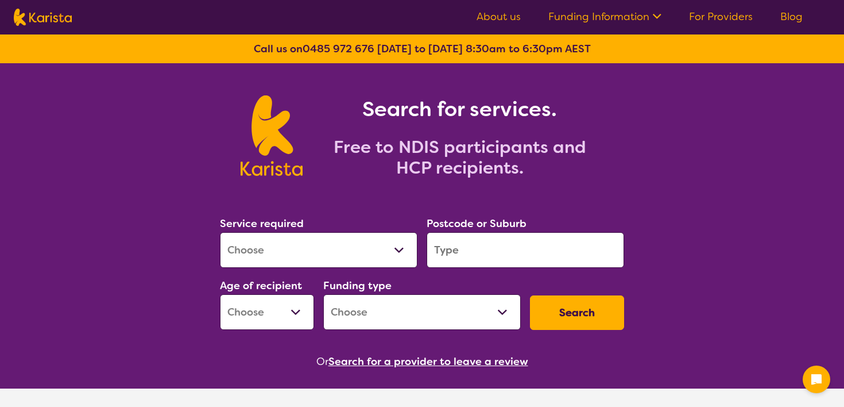  Describe the element at coordinates (460, 109) in the screenshot. I see `h1: Search for services.` at that location.